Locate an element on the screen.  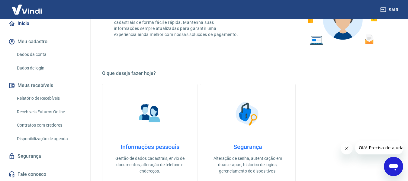
a: Fale conosco is located at coordinates (45, 174).